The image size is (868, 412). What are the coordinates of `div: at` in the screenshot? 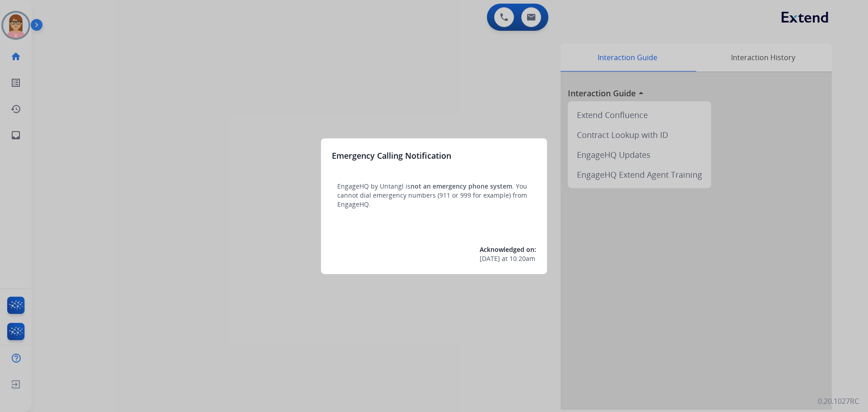 It's located at (507, 259).